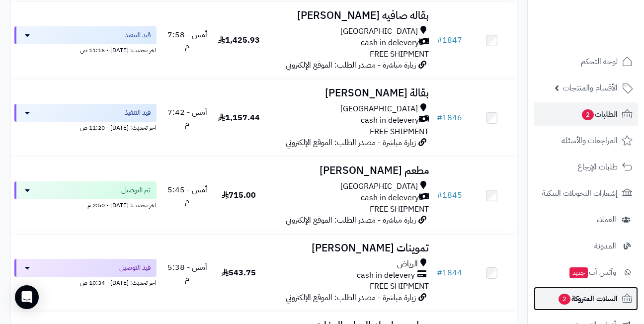  I want to click on span: أمس - 5:45 م, so click(188, 195).